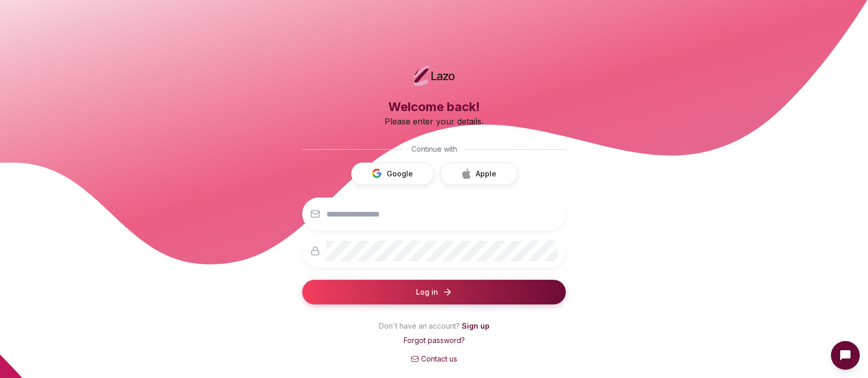 The width and height of the screenshot is (868, 378). Describe the element at coordinates (475, 326) in the screenshot. I see `a: Sign up` at that location.